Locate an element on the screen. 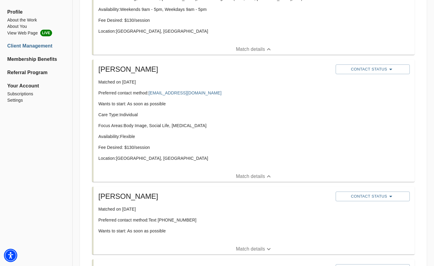 This screenshot has width=434, height=266. li: View Web Page is located at coordinates (36, 33).